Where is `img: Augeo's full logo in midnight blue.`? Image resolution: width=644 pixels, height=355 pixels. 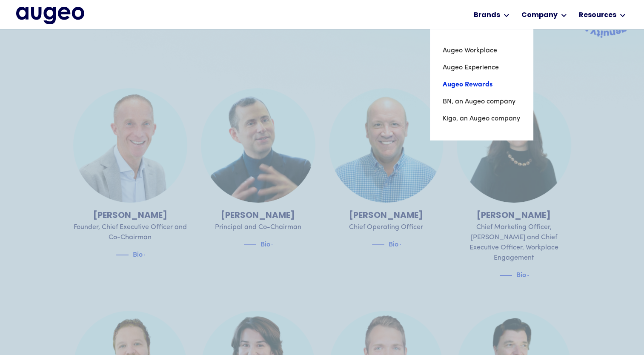
img: Augeo's full logo in midnight blue. is located at coordinates (50, 15).